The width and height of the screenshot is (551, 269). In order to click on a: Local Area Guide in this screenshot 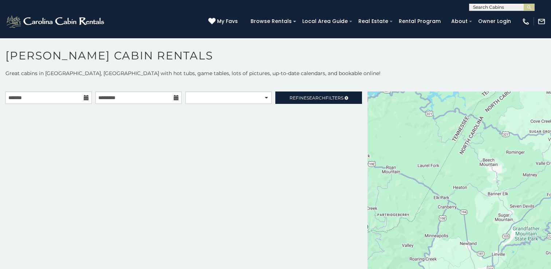, I will do `click(325, 21)`.